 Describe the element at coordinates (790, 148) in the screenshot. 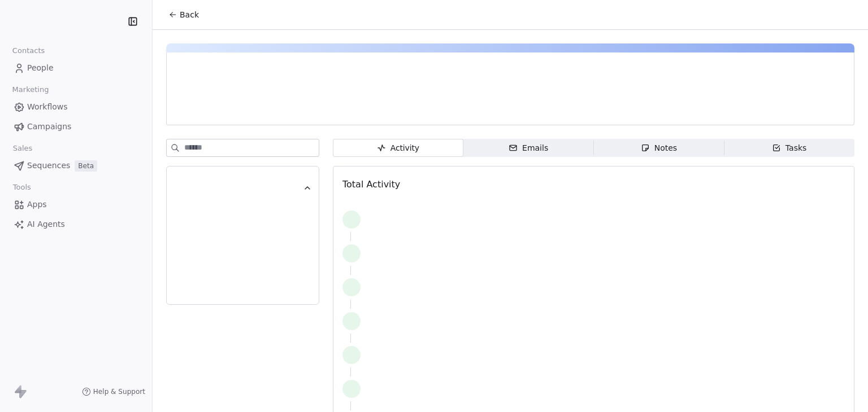

I see `div: Tasks` at that location.